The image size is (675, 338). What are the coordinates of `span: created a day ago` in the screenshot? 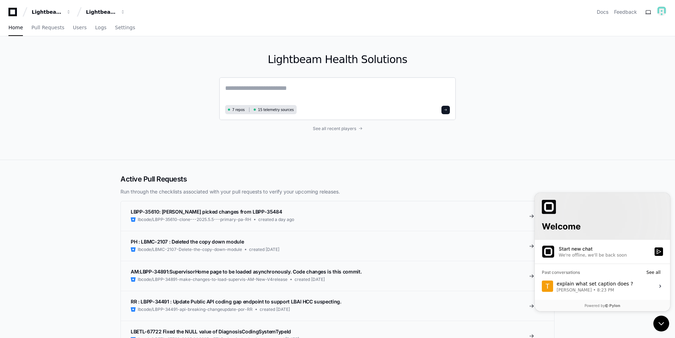 It's located at (276, 220).